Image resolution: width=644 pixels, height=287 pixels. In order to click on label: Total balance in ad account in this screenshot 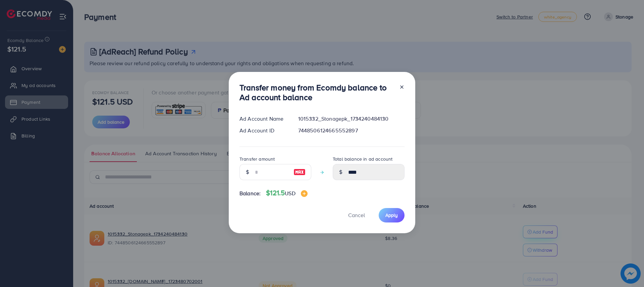, I will do `click(363, 159)`.